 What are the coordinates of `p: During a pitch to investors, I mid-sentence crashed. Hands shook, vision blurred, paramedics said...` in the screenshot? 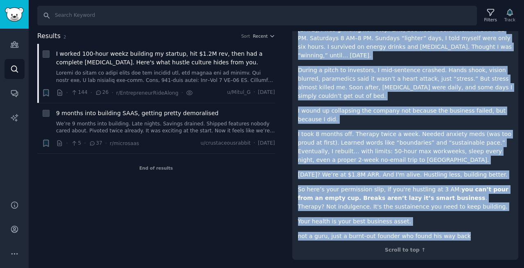 It's located at (405, 83).